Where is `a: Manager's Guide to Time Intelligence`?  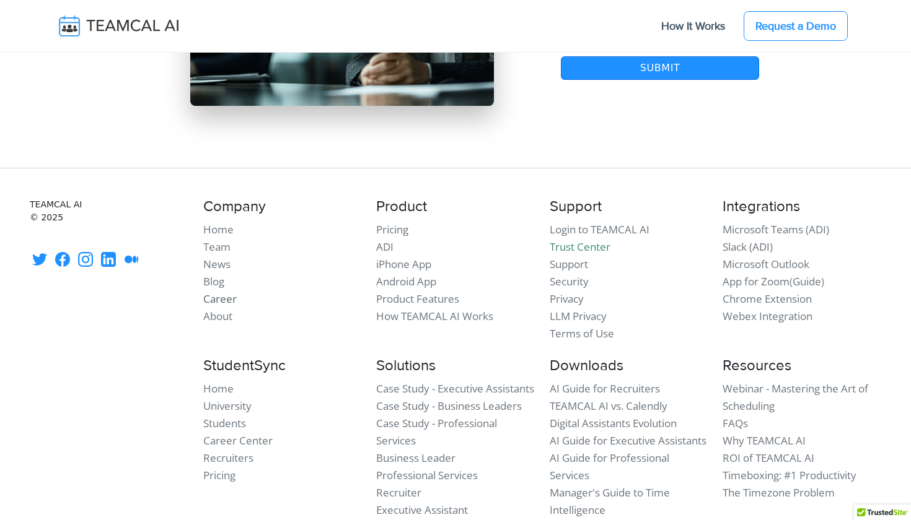 a: Manager's Guide to Time Intelligence is located at coordinates (610, 501).